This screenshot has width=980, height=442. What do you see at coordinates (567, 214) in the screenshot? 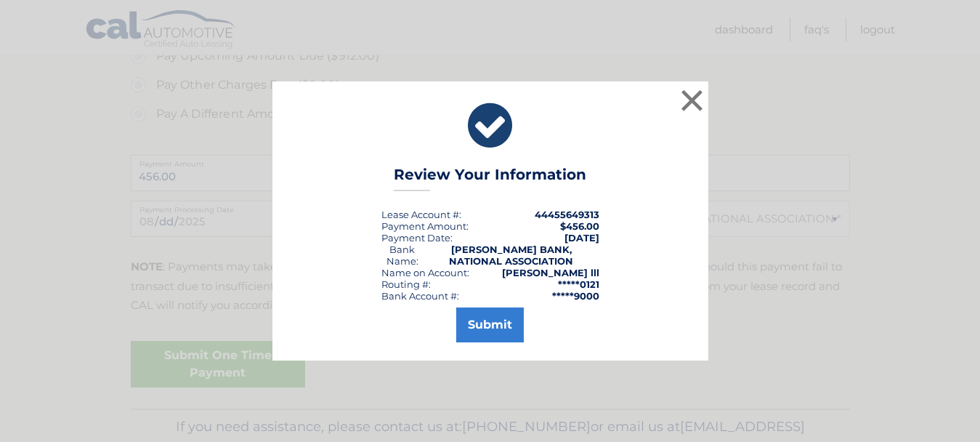
I see `strong: 44455649313` at bounding box center [567, 214].